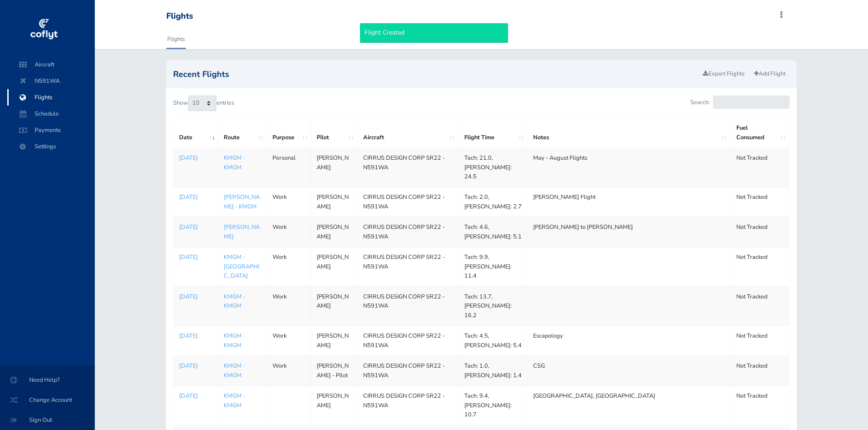 Image resolution: width=868 pixels, height=430 pixels. Describe the element at coordinates (629, 133) in the screenshot. I see `th: Notes: activate to sort column ascending` at that location.